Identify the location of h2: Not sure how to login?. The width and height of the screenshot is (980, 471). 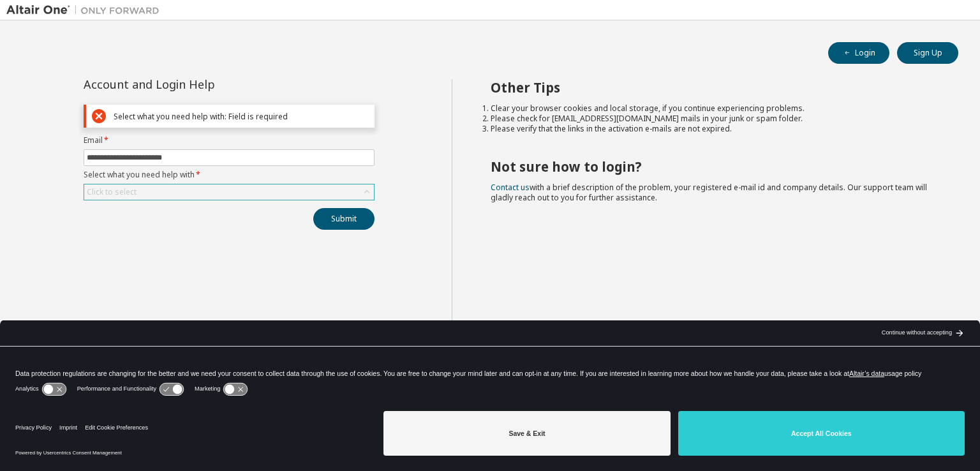
(713, 166).